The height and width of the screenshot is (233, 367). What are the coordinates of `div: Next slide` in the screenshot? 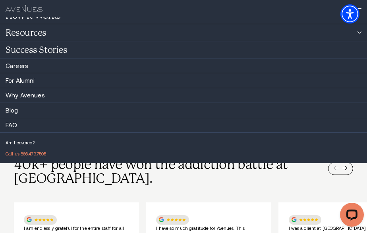 It's located at (345, 168).